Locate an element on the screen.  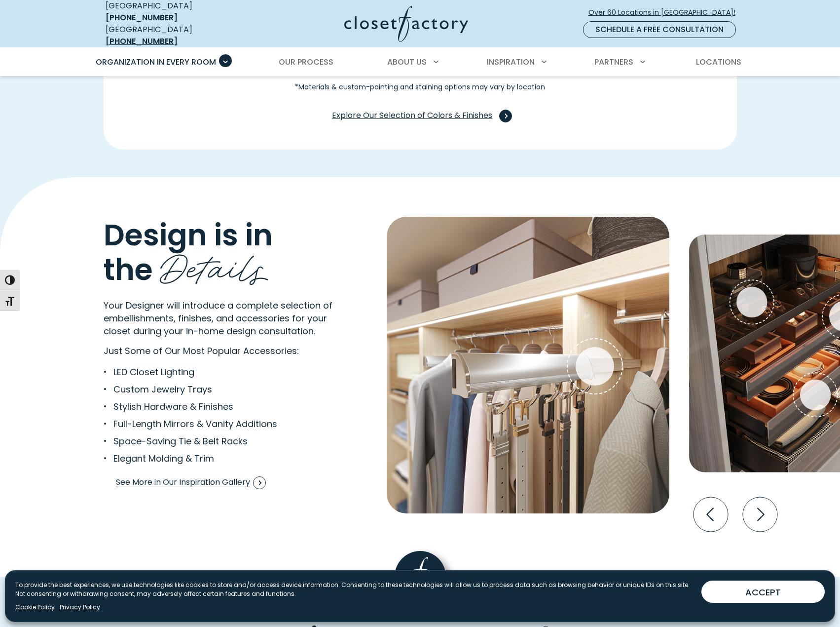
a: Explore Our Selection of Colors & Finishes is located at coordinates (420, 116).